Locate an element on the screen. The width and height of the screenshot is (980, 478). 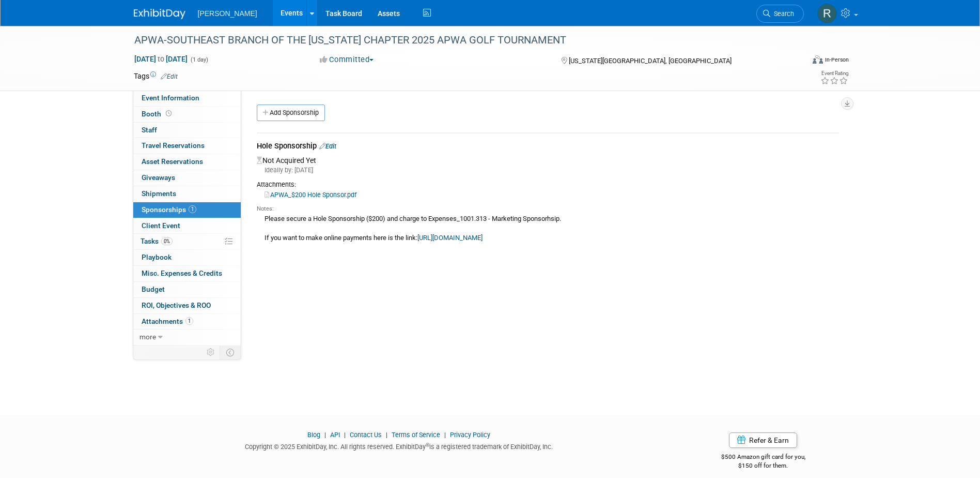
span: Shipments is located at coordinates (159, 193).